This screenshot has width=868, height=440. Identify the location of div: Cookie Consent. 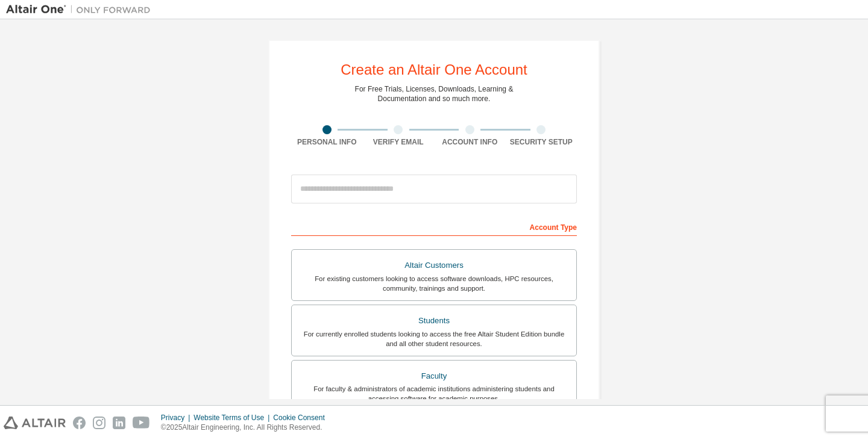
(302, 418).